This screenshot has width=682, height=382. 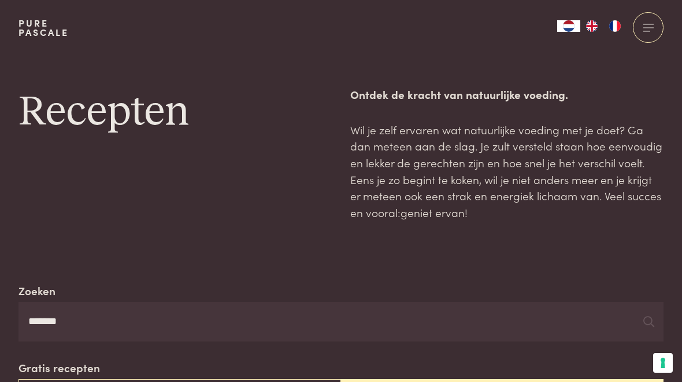 What do you see at coordinates (507, 171) in the screenshot?
I see `p: Wil je zelf ervaren wat natuurlijke voeding met je doet? Ga dan meteen aan de slag. Je zult verst...` at bounding box center [507, 171].